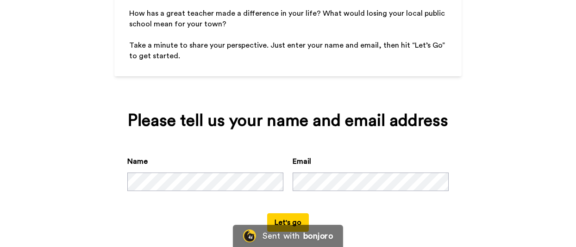 The image size is (576, 247). Describe the element at coordinates (288, 223) in the screenshot. I see `button: Let's go` at that location.